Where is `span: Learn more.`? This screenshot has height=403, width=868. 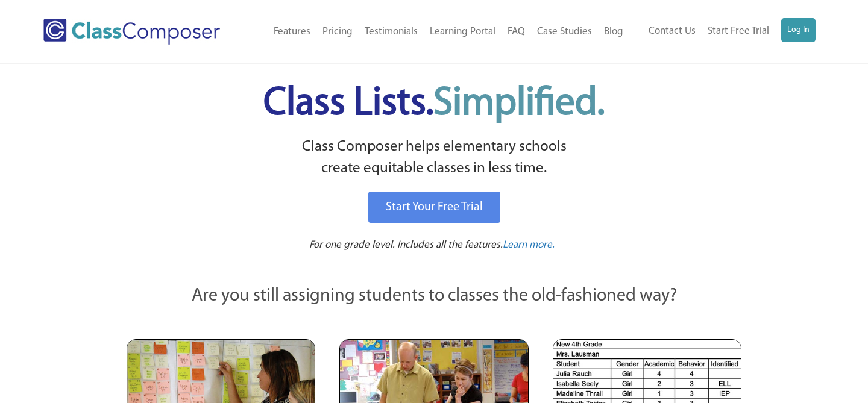
span: Learn more. is located at coordinates (529, 245).